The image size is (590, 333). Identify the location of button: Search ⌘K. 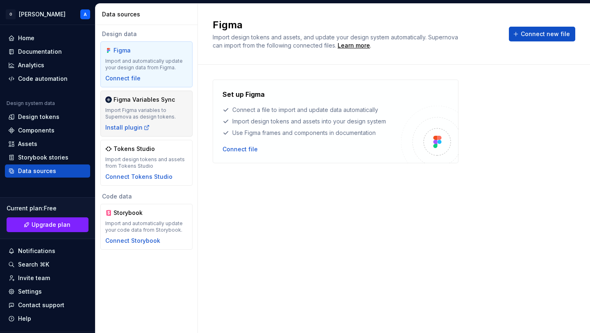
(48, 264).